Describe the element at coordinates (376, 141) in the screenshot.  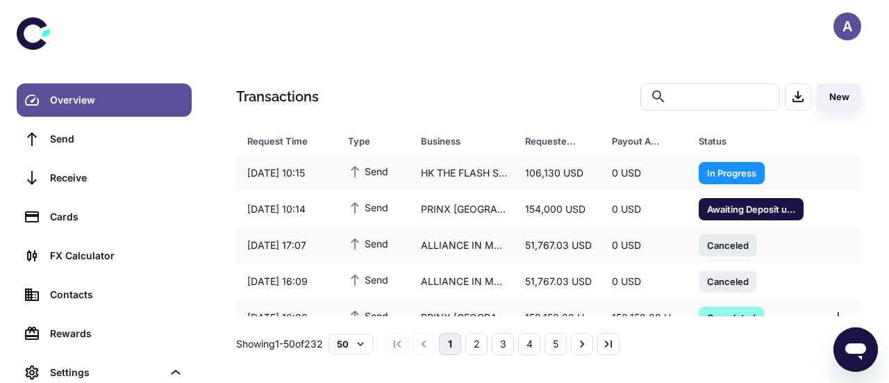
I see `span: Type` at that location.